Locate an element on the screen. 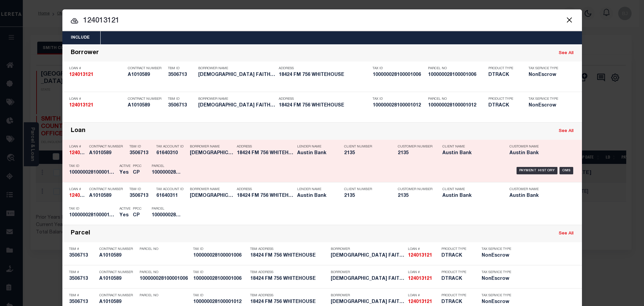 This screenshot has height=306, width=644. div: Payment History is located at coordinates (537, 171).